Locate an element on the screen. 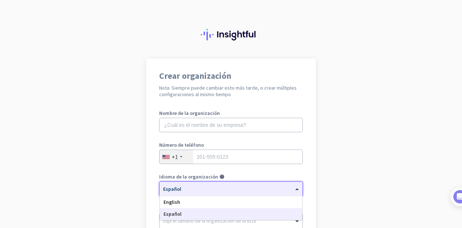 The height and width of the screenshot is (228, 462). div: +1 is located at coordinates (175, 156).